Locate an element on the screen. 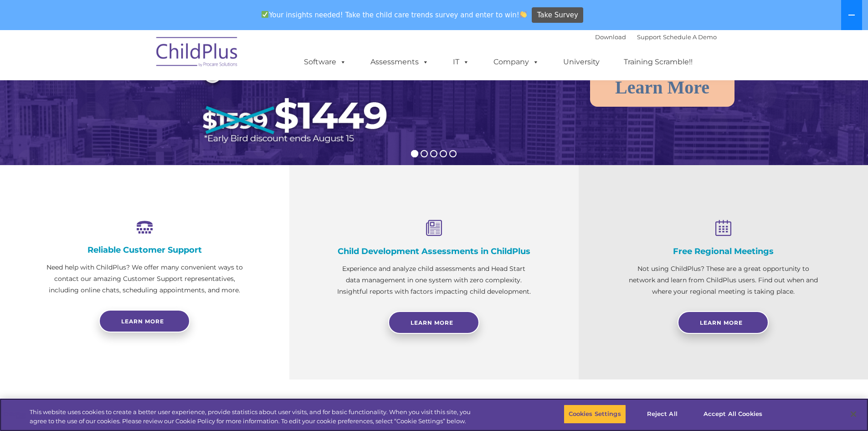 The width and height of the screenshot is (868, 431). a: Schedule A Demo is located at coordinates (690, 37).